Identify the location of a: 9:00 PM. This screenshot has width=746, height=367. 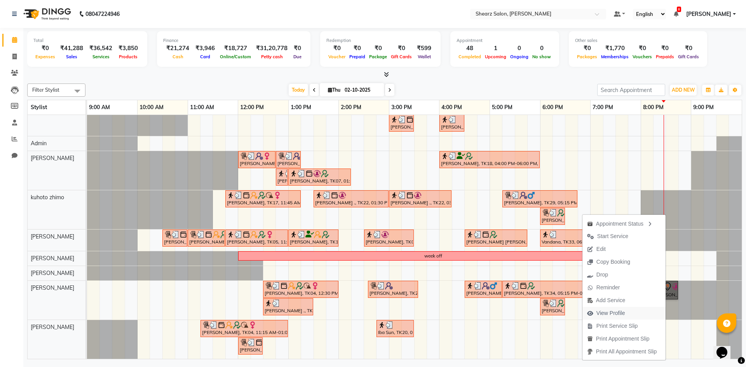
(703, 107).